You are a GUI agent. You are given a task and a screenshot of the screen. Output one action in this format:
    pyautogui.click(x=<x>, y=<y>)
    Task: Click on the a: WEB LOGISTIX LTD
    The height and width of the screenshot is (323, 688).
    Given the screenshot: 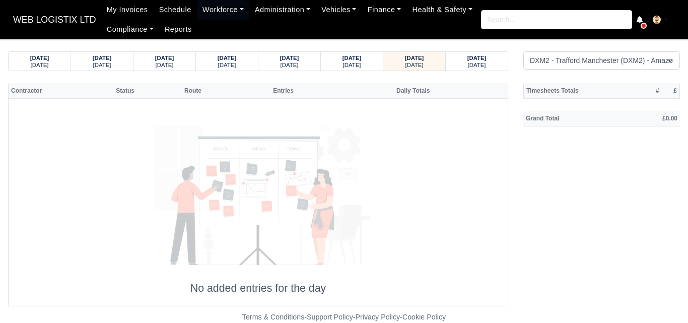 What is the action you would take?
    pyautogui.click(x=54, y=20)
    